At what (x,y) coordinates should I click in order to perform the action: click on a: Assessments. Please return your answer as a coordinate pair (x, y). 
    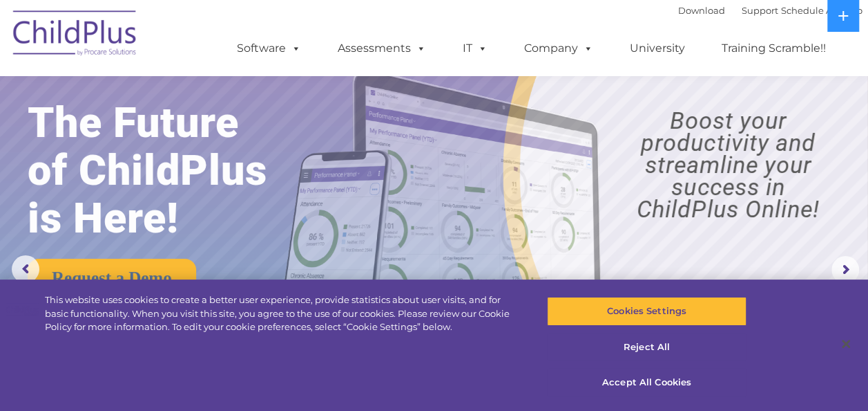
    Looking at the image, I should click on (382, 49).